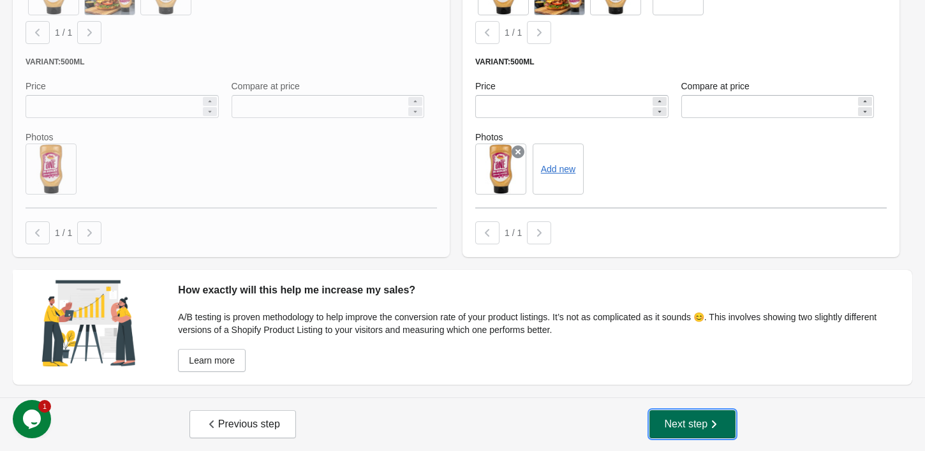 This screenshot has height=451, width=925. Describe the element at coordinates (715, 86) in the screenshot. I see `label: Compare at price` at that location.